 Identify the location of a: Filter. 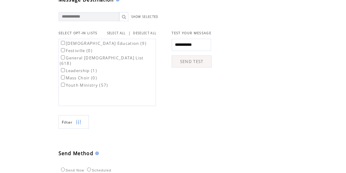
(74, 122).